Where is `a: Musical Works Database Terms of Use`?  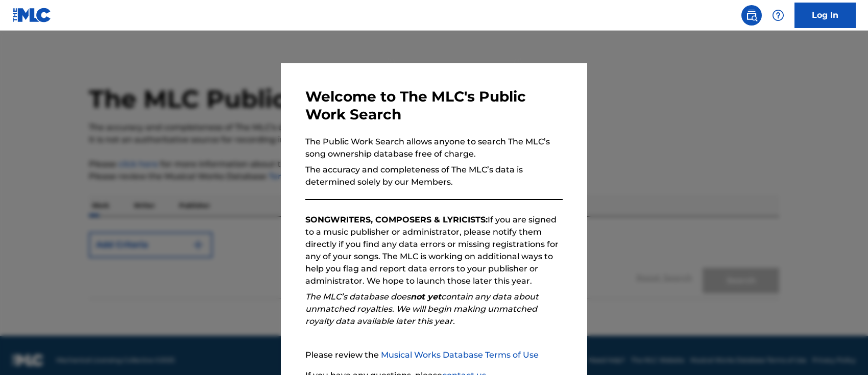
a: Musical Works Database Terms of Use is located at coordinates (459, 354).